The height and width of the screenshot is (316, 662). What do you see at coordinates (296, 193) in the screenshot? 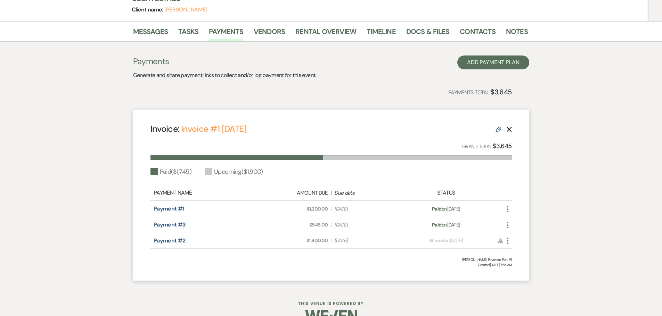
I see `div: Amount Due` at bounding box center [296, 193].